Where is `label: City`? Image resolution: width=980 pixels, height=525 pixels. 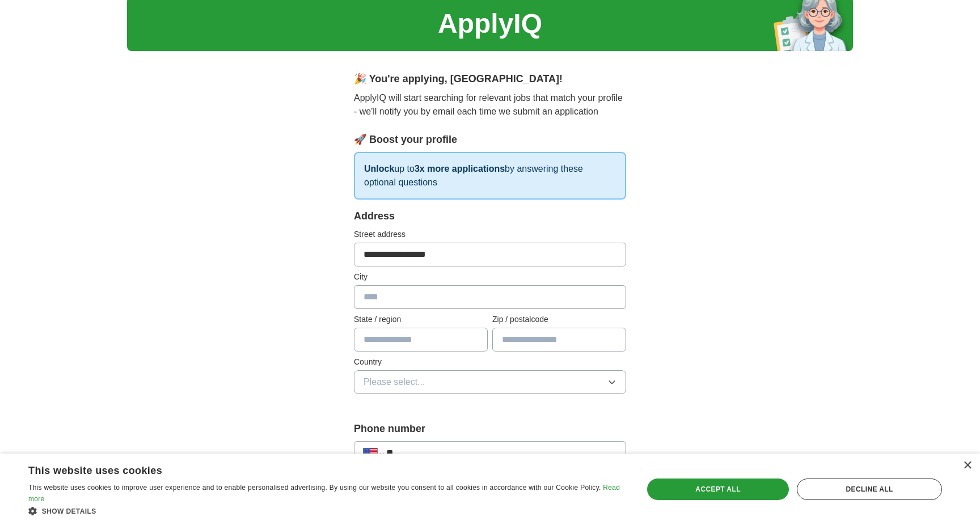 label: City is located at coordinates (490, 276).